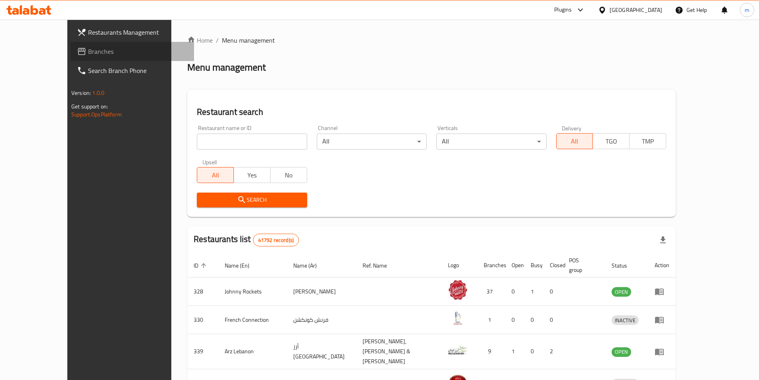  Describe the element at coordinates (625, 320) in the screenshot. I see `span: INACTIVE` at that location.